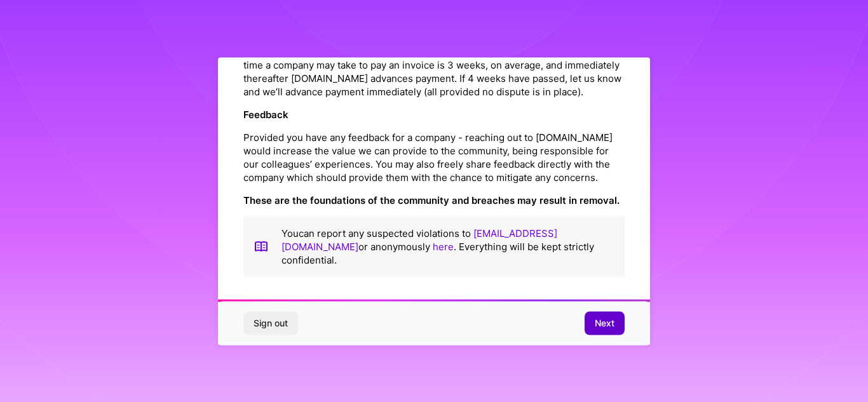 The image size is (868, 402). Describe the element at coordinates (604, 324) in the screenshot. I see `button: Next` at that location.